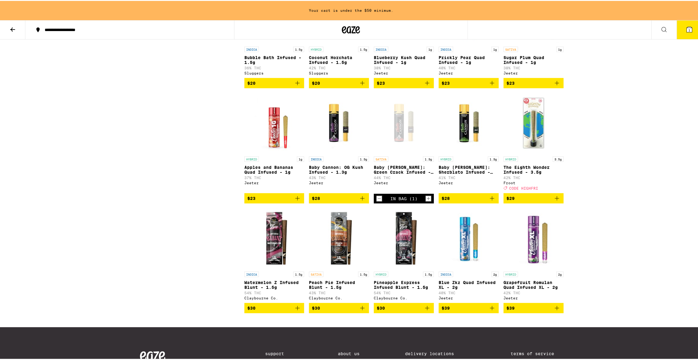 This screenshot has width=698, height=360. I want to click on span: $29, so click(510, 198).